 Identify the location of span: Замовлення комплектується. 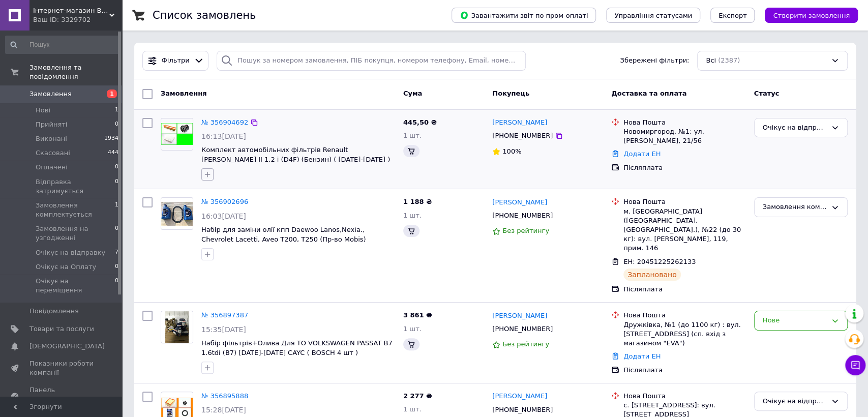
(75, 210).